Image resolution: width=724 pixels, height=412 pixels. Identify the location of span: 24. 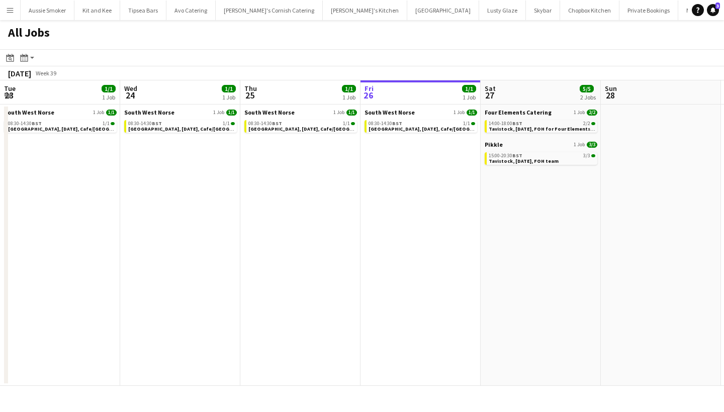
(130, 95).